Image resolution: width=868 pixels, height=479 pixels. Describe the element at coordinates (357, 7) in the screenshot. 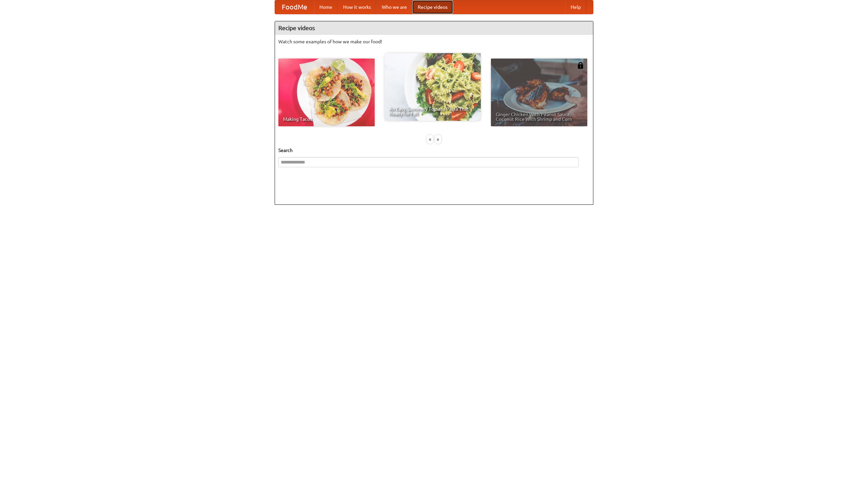

I see `a: How it works` at that location.